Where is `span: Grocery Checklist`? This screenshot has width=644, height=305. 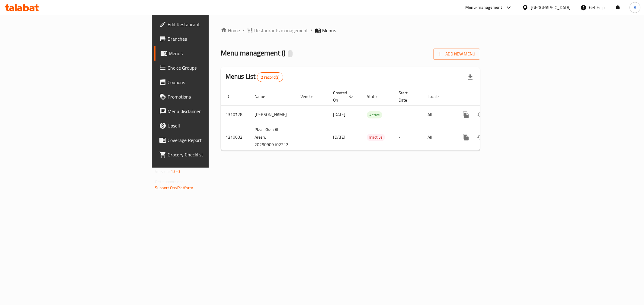
span: Grocery Checklist is located at coordinates (211, 155).